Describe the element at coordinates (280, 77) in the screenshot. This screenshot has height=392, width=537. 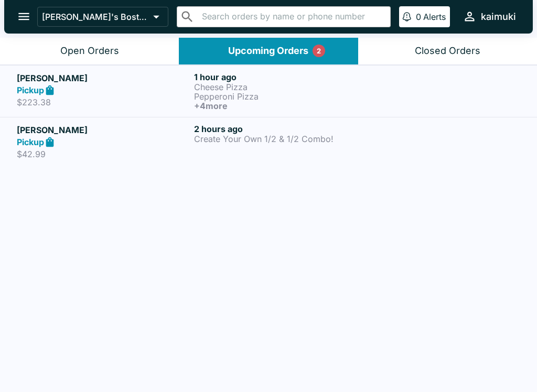
I see `h6: 1 hour ago` at that location.